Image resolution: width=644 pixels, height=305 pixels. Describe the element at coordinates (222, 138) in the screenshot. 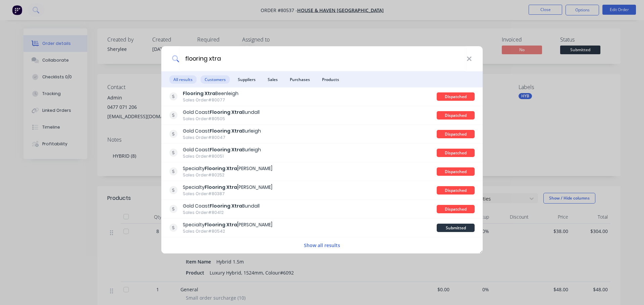

I see `div: Sales Order #80047` at that location.